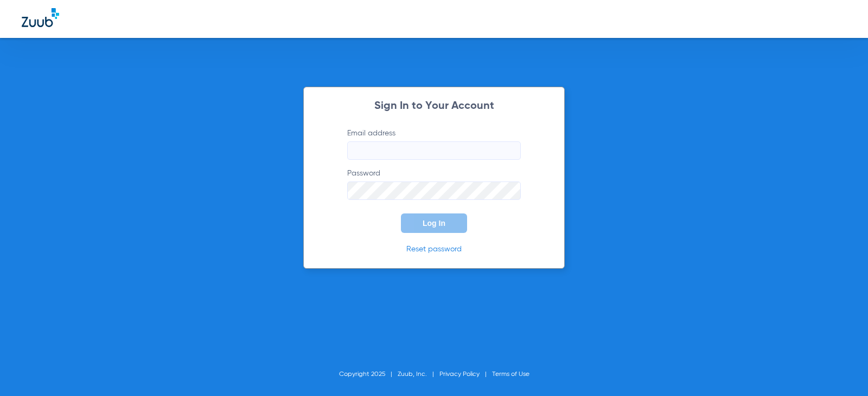 The image size is (868, 396). Describe the element at coordinates (40, 17) in the screenshot. I see `img: Zuub Logo` at that location.